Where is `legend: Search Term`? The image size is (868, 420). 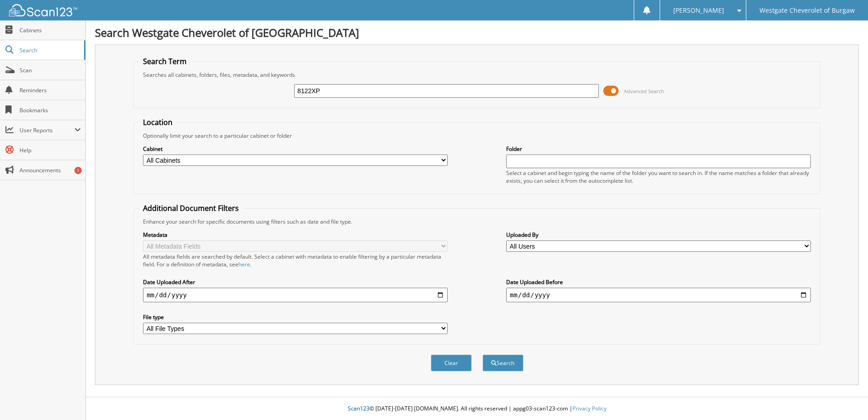 legend: Search Term is located at coordinates (165, 61).